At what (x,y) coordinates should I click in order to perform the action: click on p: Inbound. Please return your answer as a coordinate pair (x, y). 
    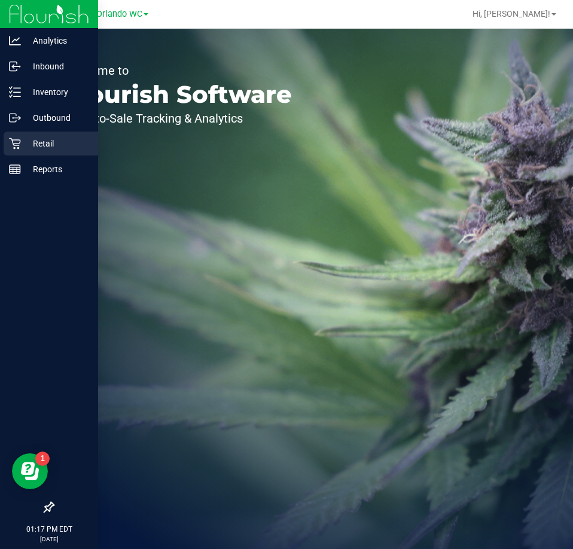
    Looking at the image, I should click on (57, 66).